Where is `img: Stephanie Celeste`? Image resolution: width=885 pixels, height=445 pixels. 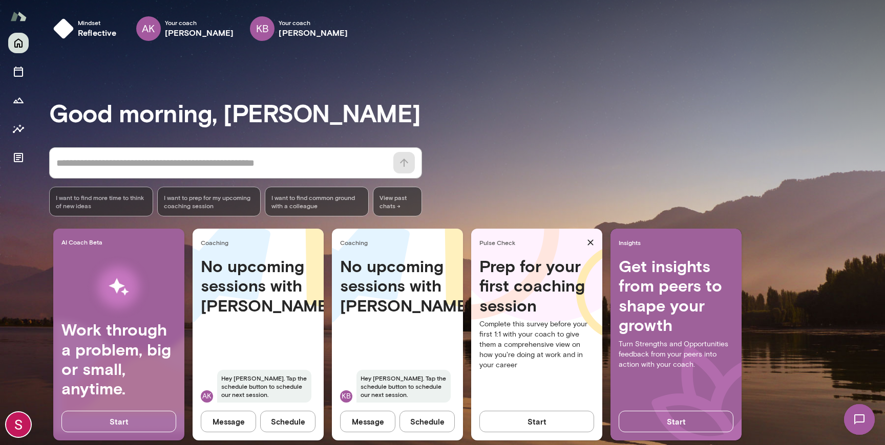 img: Stephanie Celeste is located at coordinates (18, 425).